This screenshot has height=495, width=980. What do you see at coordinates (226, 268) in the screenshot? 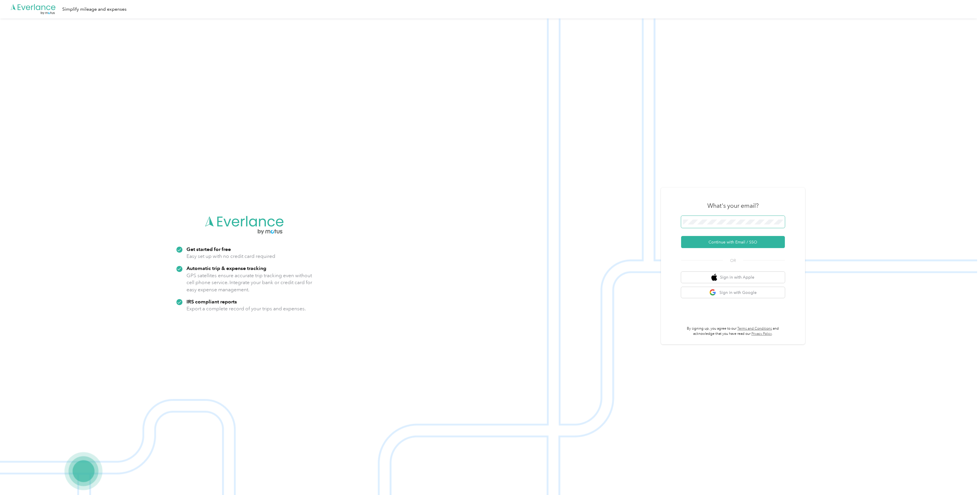
I see `strong: Automatic trip & expense tracking` at bounding box center [226, 268].